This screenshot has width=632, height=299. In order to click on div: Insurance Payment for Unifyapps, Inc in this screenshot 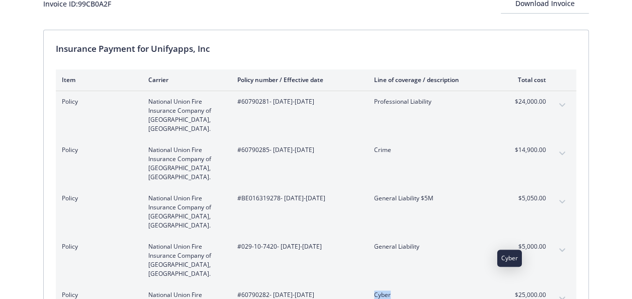, I will do `click(316, 49)`.